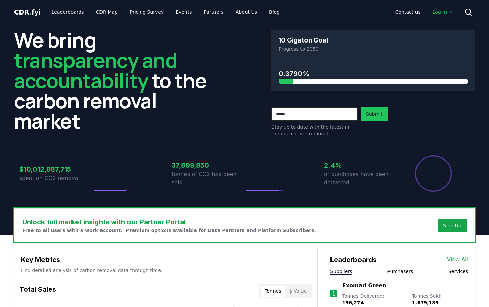 The width and height of the screenshot is (489, 307). What do you see at coordinates (333, 294) in the screenshot?
I see `p: 1` at bounding box center [333, 294].